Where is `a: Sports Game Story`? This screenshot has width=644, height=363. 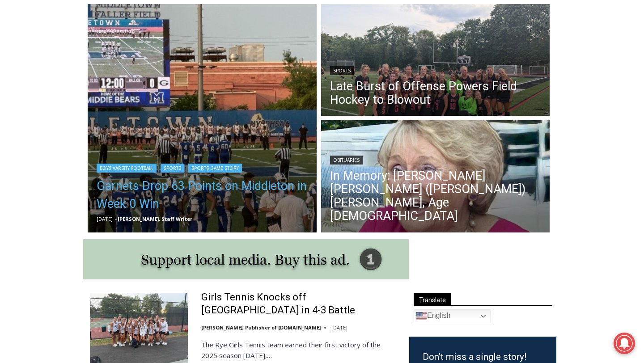
a: Sports Game Story is located at coordinates (215, 168).